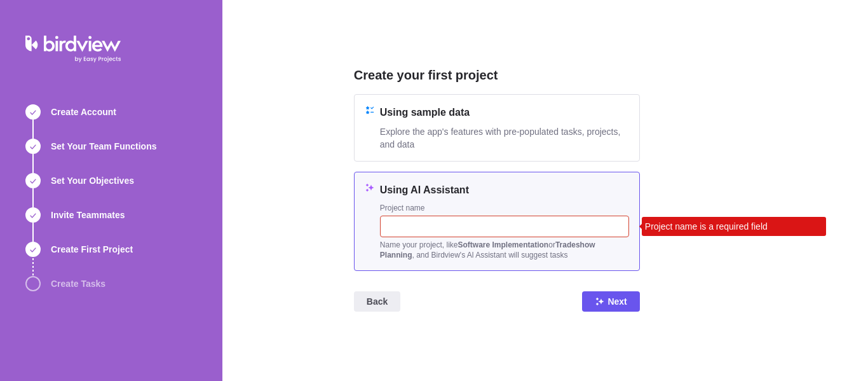 Image resolution: width=868 pixels, height=381 pixels. I want to click on span: Back, so click(377, 302).